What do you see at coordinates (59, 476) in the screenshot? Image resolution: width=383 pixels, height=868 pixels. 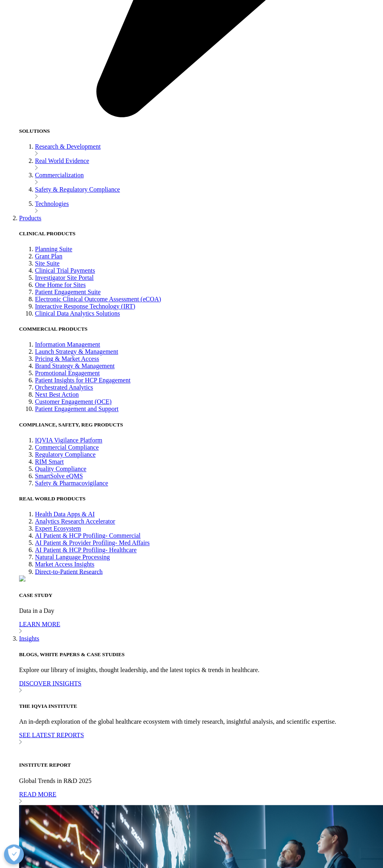 I see `a: SmartSolve eQMS` at bounding box center [59, 476].